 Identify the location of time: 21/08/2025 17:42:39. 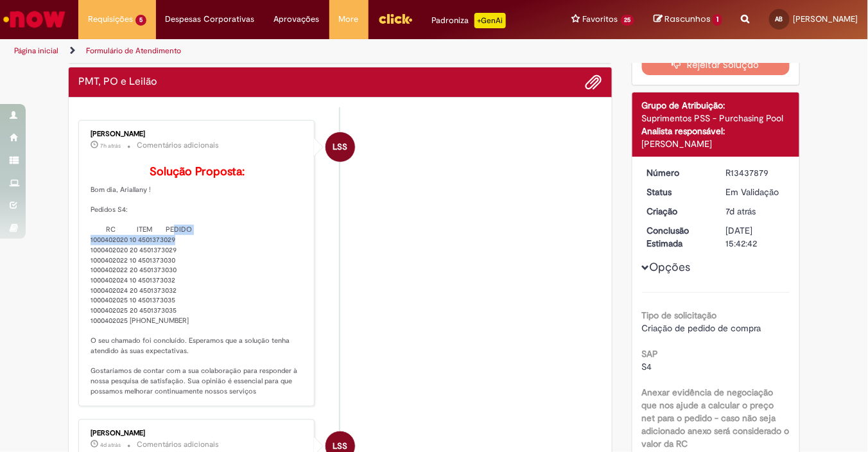
(741, 211).